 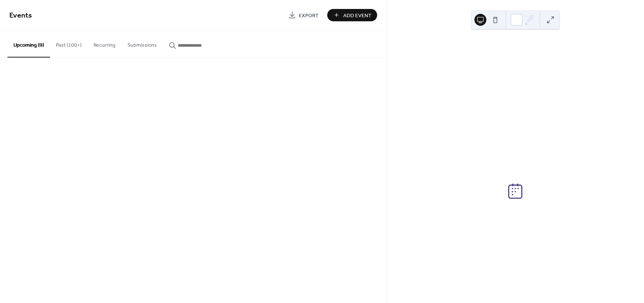 I want to click on button: Recurring, so click(x=105, y=43).